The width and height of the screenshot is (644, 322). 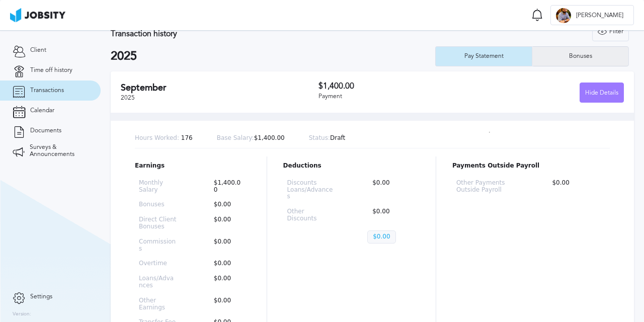 I want to click on p: Overtime, so click(x=157, y=264).